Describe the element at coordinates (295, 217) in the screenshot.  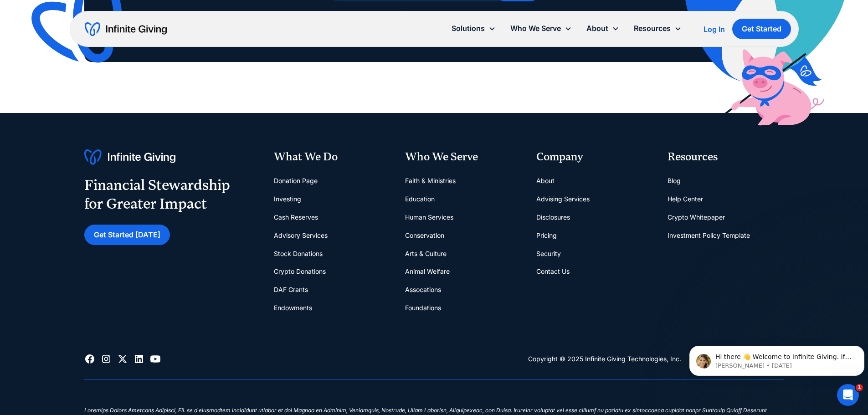
I see `a: Cash Reserves` at that location.